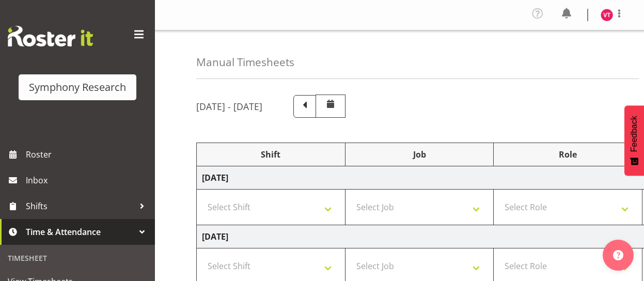 The width and height of the screenshot is (644, 281). What do you see at coordinates (80, 231) in the screenshot?
I see `span: Time & Attendance` at bounding box center [80, 231].